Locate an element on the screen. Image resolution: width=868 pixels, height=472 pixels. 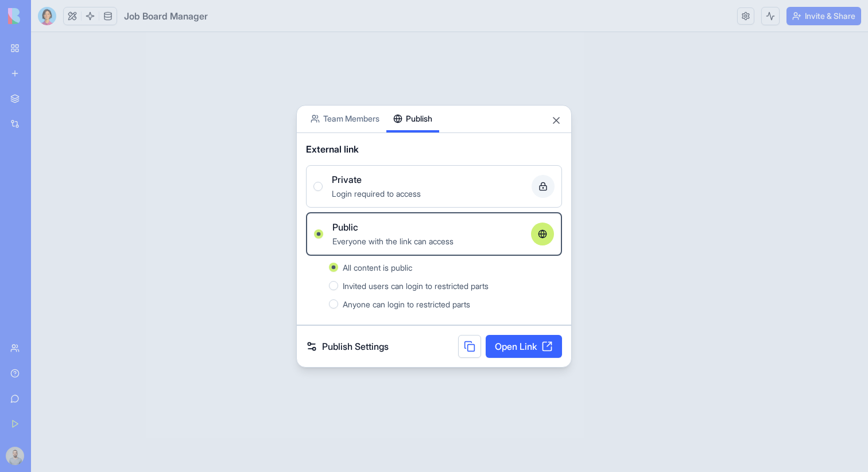
span: External link is located at coordinates (332, 149).